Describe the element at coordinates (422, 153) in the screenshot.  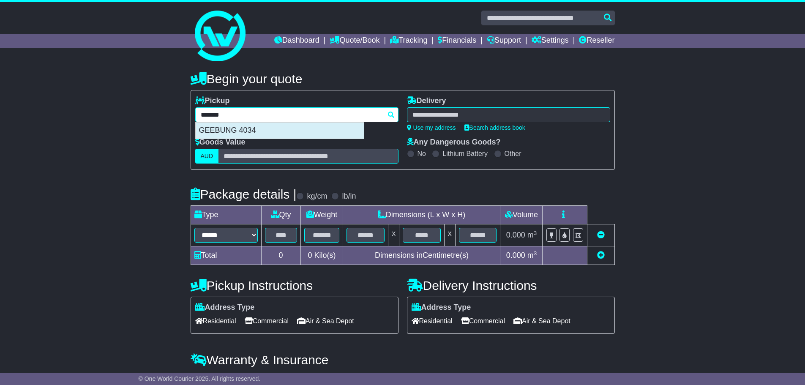
I see `label: No` at that location.